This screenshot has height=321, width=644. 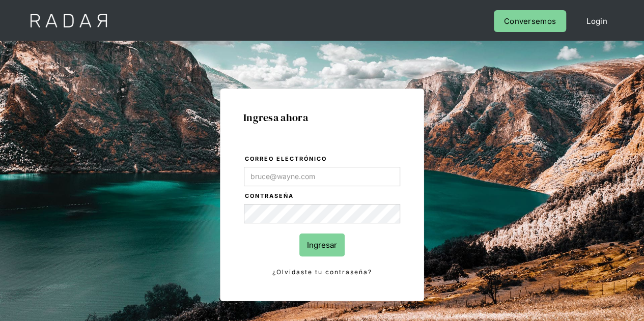 What do you see at coordinates (322, 215) in the screenshot?
I see `form: Login Form` at bounding box center [322, 215].